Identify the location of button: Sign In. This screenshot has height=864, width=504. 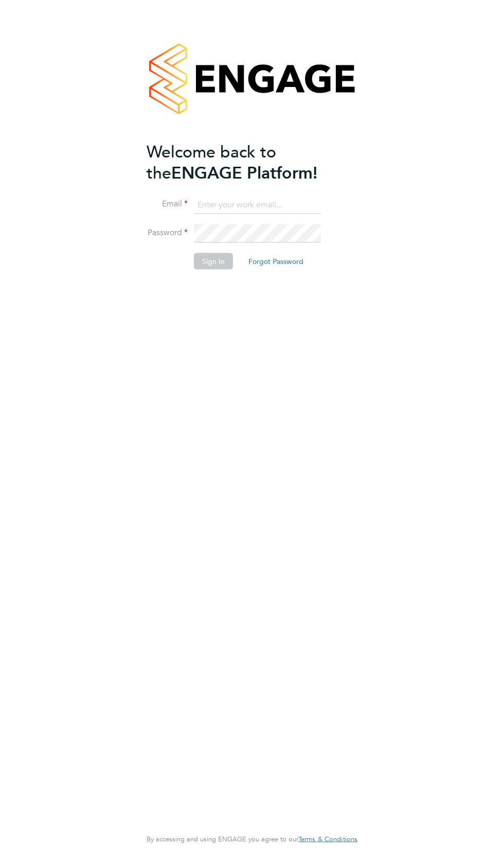
(214, 261).